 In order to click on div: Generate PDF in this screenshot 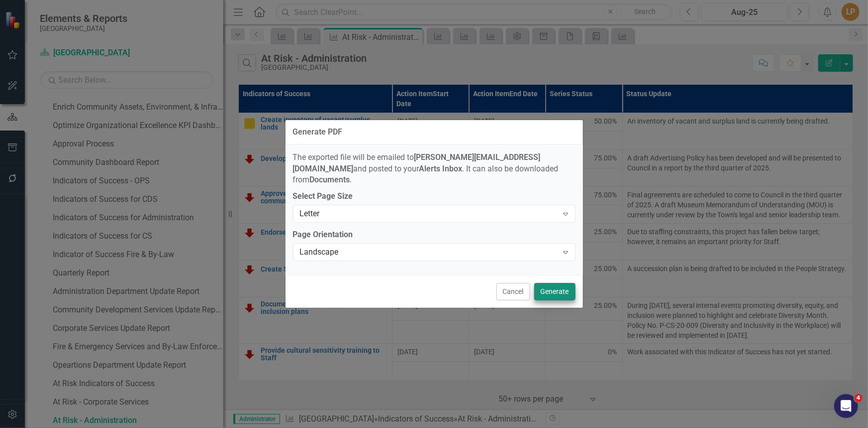, I will do `click(317, 132)`.